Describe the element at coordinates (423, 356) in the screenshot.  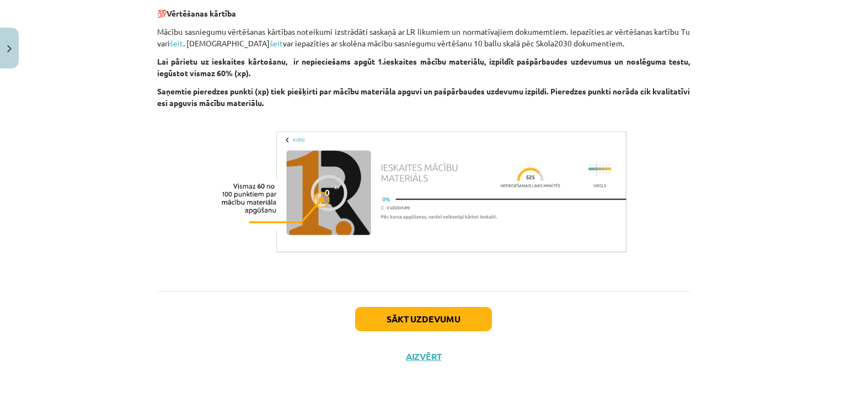
I see `button: Aizvērt` at that location.